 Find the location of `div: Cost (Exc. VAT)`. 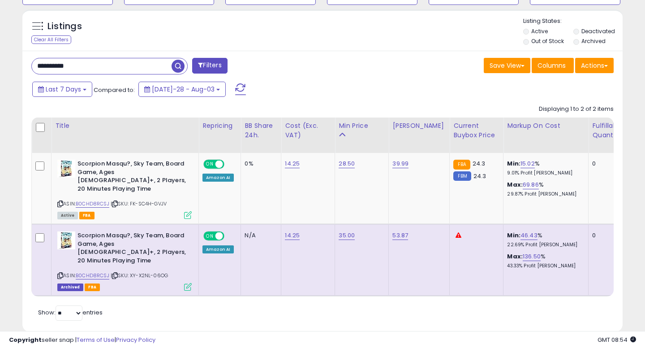

div: Cost (Exc. VAT) is located at coordinates (308, 130).